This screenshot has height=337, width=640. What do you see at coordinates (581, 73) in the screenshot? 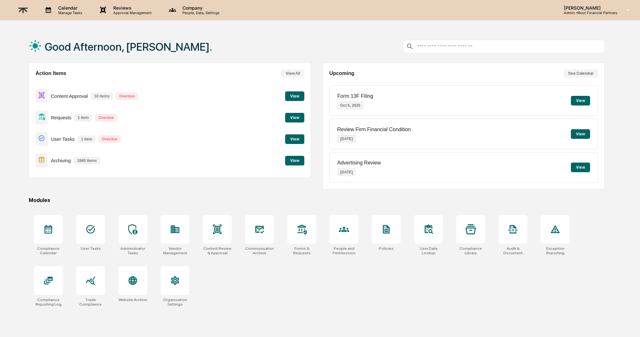
I see `button: See Calendar` at bounding box center [581, 73].